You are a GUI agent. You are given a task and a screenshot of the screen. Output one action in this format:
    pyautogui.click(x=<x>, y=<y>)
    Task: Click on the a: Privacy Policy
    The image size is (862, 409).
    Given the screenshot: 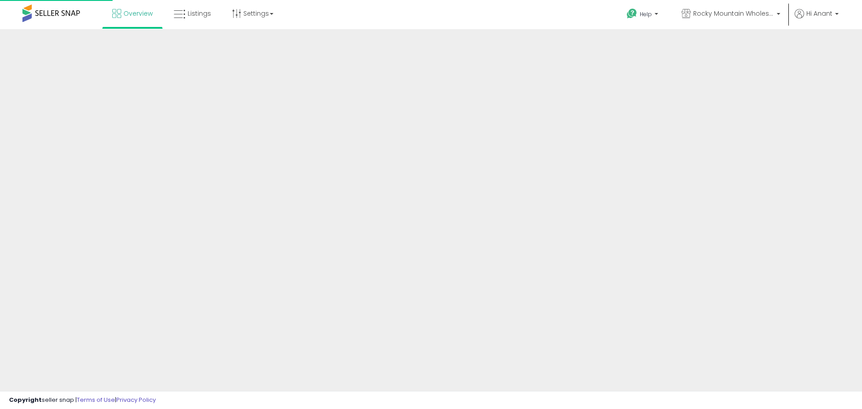 What is the action you would take?
    pyautogui.click(x=136, y=400)
    